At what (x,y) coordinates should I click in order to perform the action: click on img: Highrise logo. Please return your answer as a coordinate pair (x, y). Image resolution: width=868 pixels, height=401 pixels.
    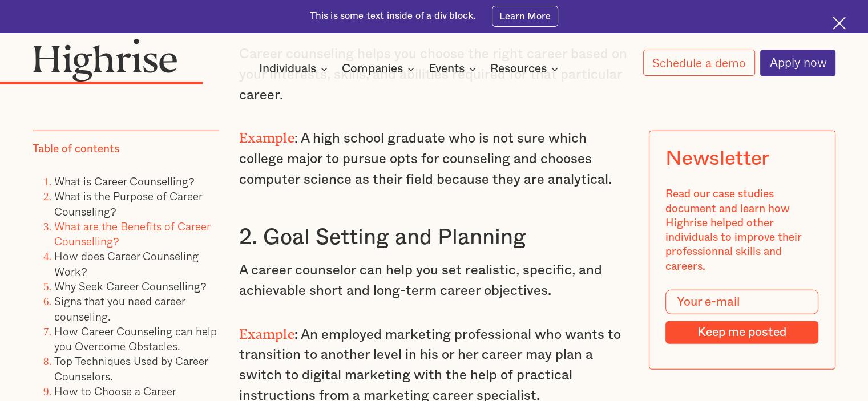
    Looking at the image, I should click on (105, 60).